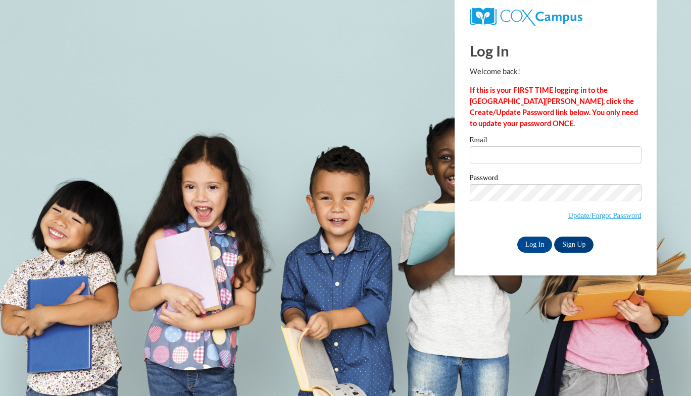 This screenshot has width=691, height=396. I want to click on h1: Log In, so click(556, 51).